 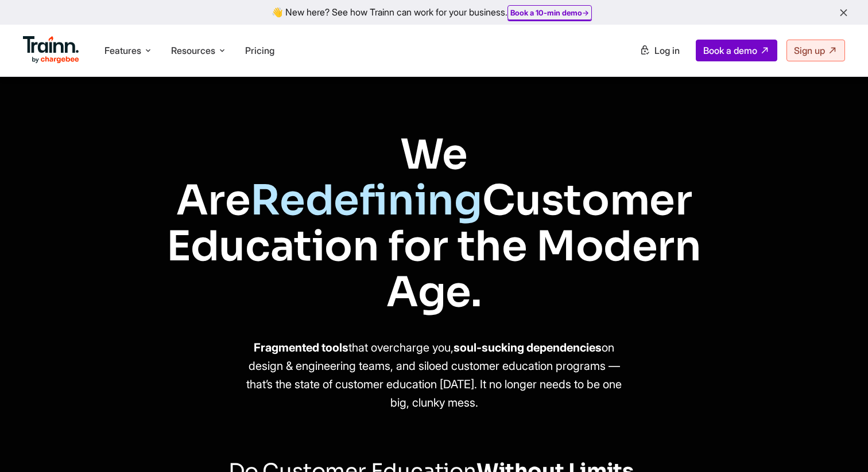 I want to click on a: Book a 10-min demo→, so click(x=549, y=12).